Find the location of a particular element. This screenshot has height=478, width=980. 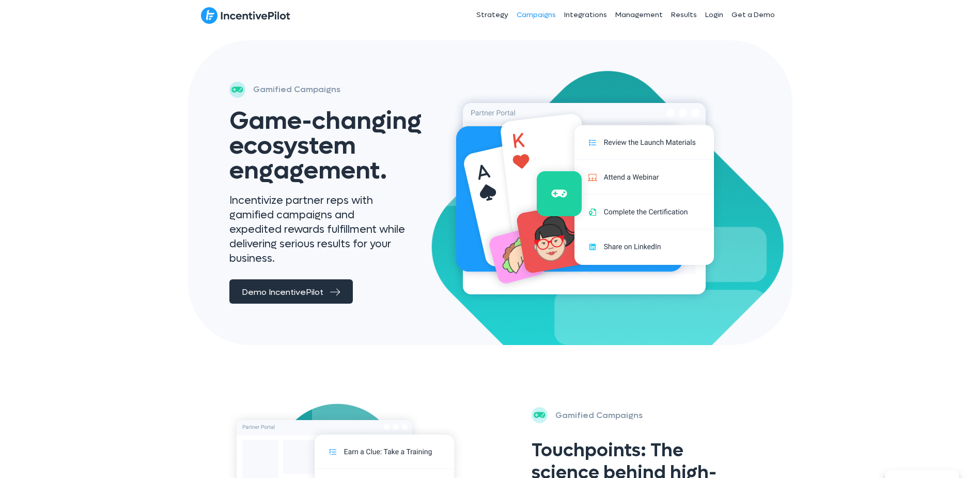

a: Get a Demo is located at coordinates (753, 15).